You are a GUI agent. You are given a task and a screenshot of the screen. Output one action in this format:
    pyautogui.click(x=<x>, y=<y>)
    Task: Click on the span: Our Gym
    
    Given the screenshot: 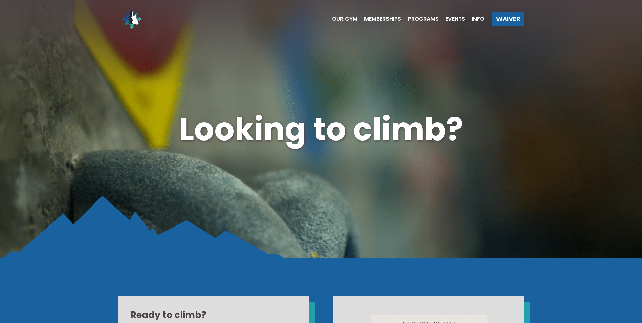 What is the action you would take?
    pyautogui.click(x=345, y=19)
    